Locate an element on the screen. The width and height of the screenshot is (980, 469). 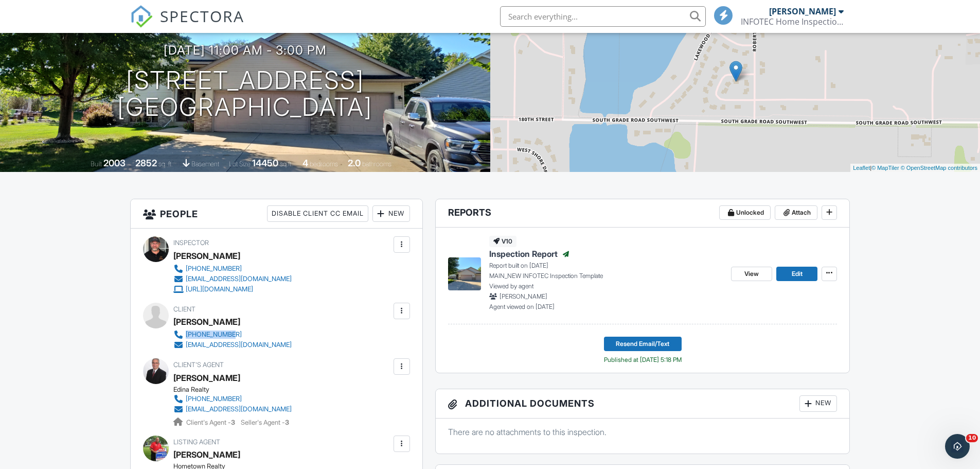
div: Disable Client CC Email is located at coordinates (317, 213).